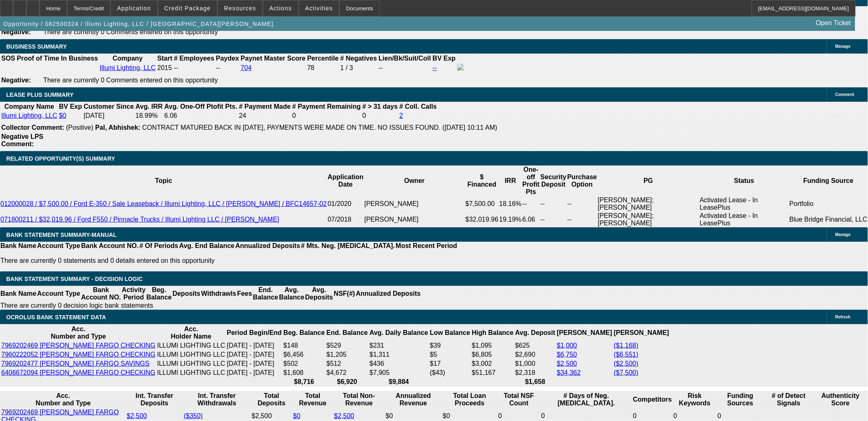 The width and height of the screenshot is (868, 421). What do you see at coordinates (413, 416) in the screenshot?
I see `div: $0` at bounding box center [413, 416].